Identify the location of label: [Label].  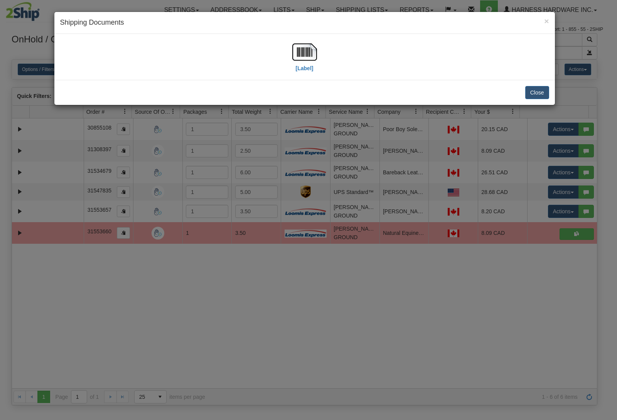
(305, 68).